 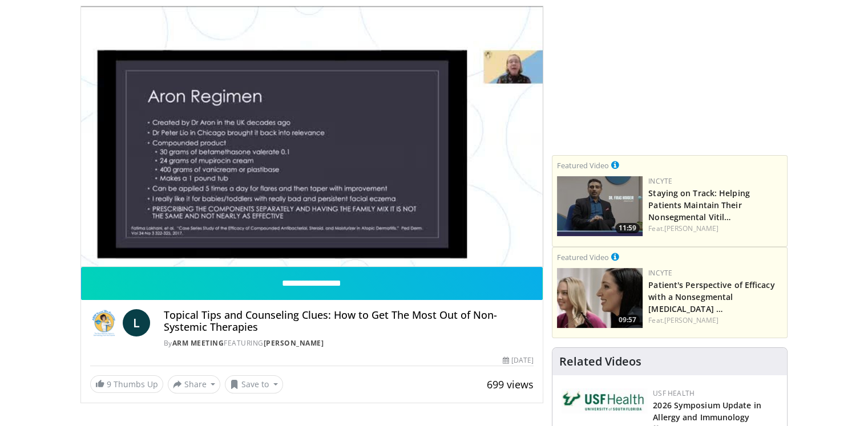 What do you see at coordinates (707, 411) in the screenshot?
I see `a: 2026 Symposium Update in Allergy and Immunology` at bounding box center [707, 411].